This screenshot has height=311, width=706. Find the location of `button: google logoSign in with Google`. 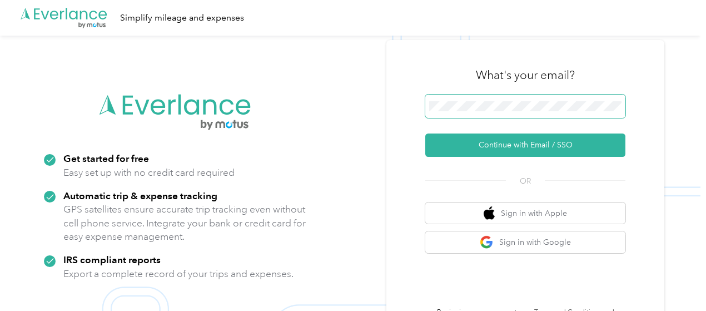

button: google logoSign in with Google is located at coordinates (525, 242).